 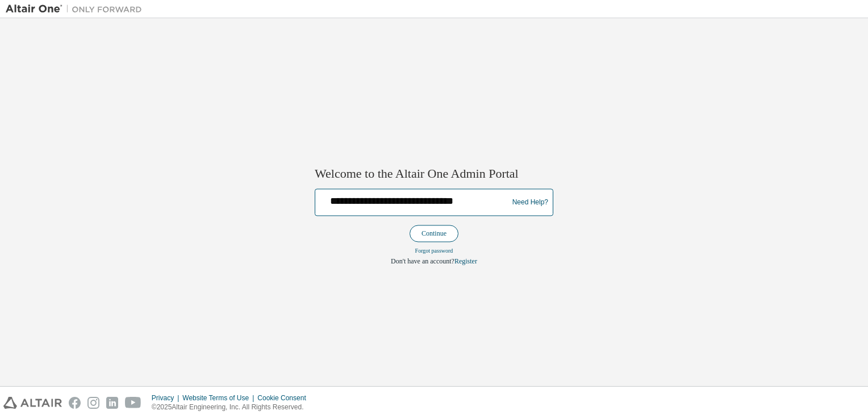 I want to click on button: Continue, so click(x=434, y=234).